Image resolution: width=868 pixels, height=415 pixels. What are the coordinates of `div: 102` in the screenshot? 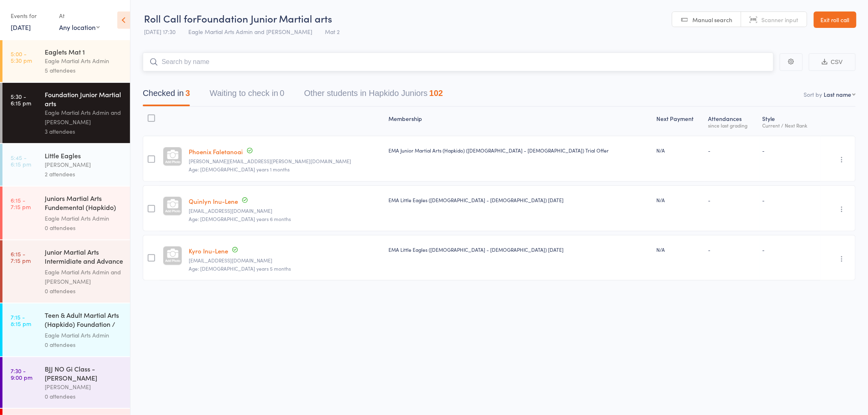 It's located at (436, 93).